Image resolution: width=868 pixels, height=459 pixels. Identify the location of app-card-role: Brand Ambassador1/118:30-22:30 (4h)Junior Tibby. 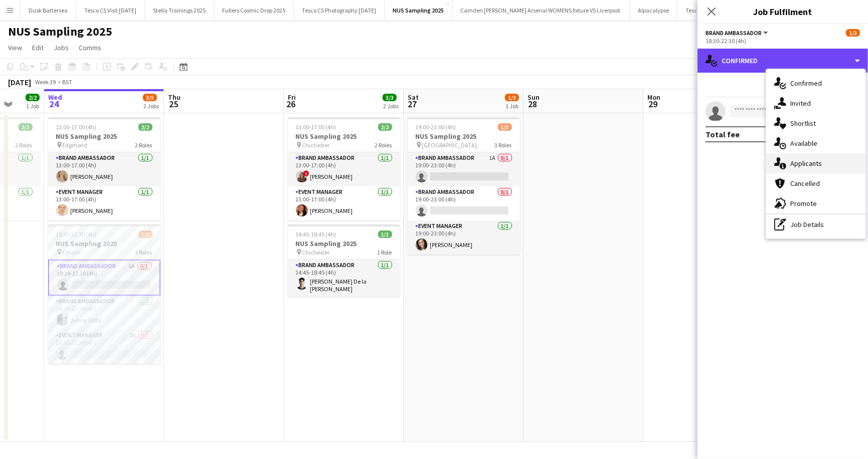
(104, 312).